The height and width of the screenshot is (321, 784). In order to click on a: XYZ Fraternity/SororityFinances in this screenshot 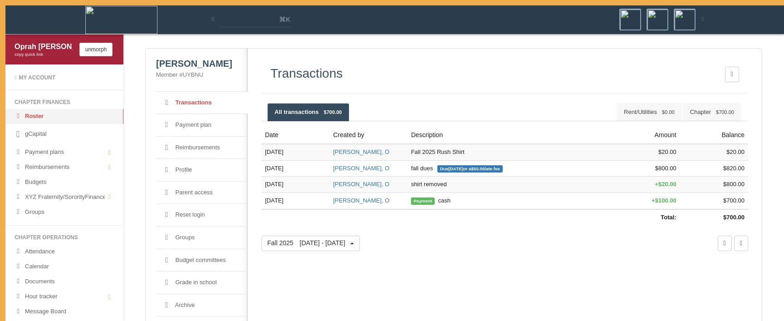, I will do `click(64, 197)`.